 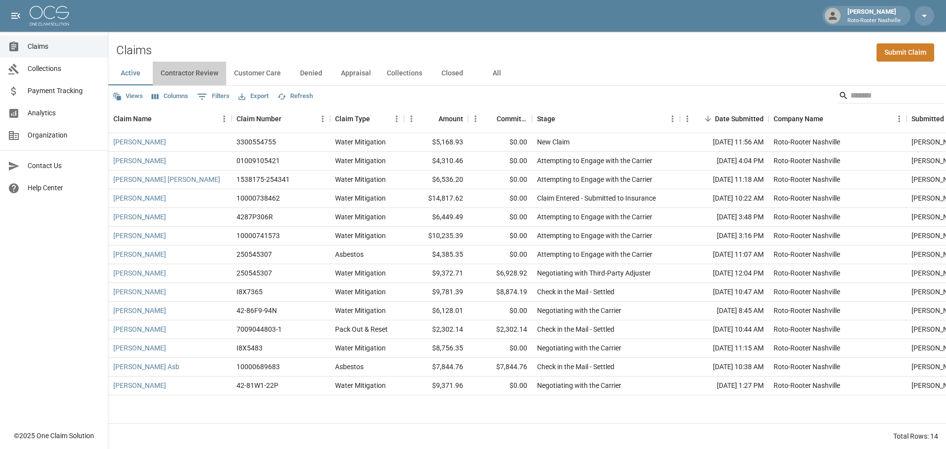 I want to click on div: 42-81W1-22P, so click(x=257, y=385).